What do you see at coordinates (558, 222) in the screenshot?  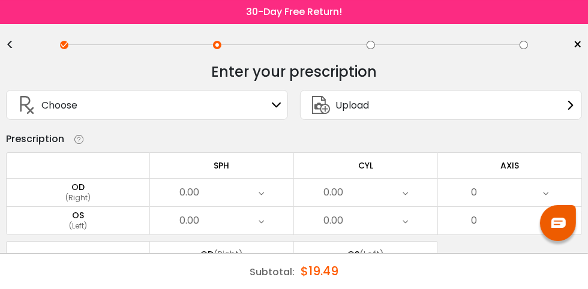 I see `img: chat` at bounding box center [558, 222].